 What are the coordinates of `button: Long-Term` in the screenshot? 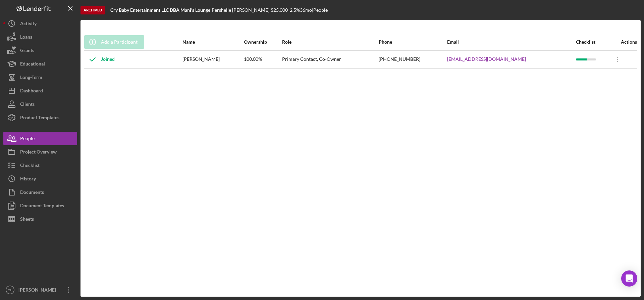 It's located at (40, 78).